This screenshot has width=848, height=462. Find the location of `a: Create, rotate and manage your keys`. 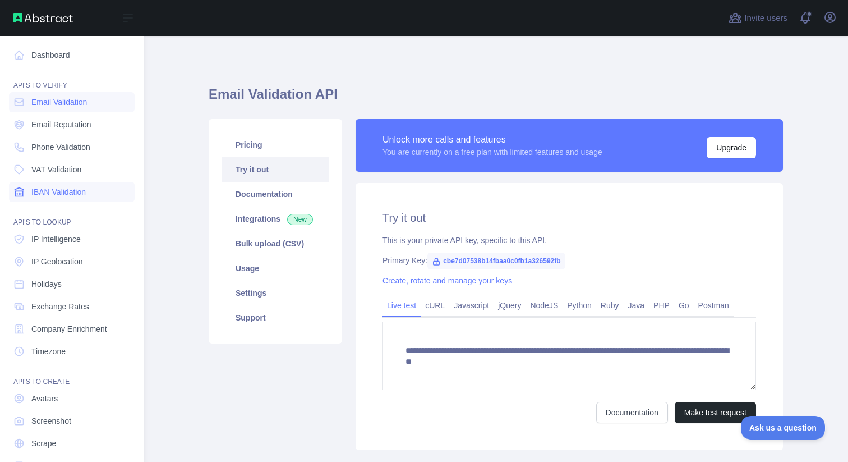

a: Create, rotate and manage your keys is located at coordinates (447, 281).